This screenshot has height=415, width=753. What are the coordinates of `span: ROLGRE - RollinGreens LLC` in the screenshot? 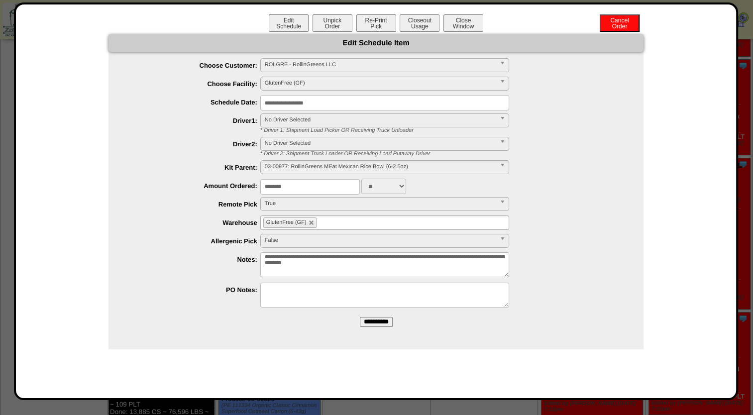 It's located at (380, 65).